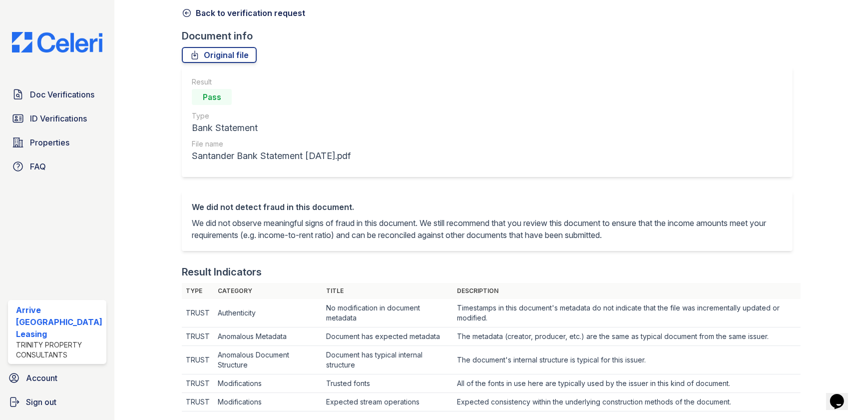  I want to click on td: Authenticity, so click(267, 313).